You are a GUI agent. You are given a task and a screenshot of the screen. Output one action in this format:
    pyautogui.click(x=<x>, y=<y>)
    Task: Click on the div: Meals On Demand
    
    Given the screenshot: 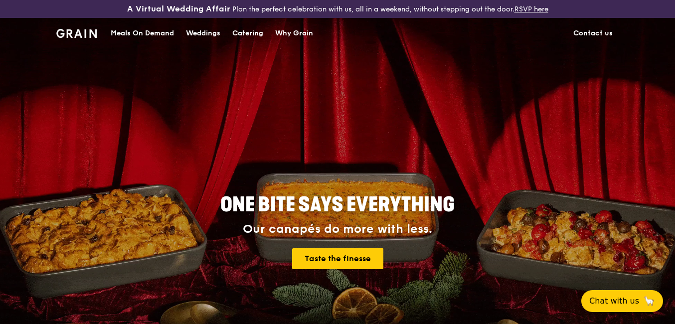 What is the action you would take?
    pyautogui.click(x=142, y=33)
    